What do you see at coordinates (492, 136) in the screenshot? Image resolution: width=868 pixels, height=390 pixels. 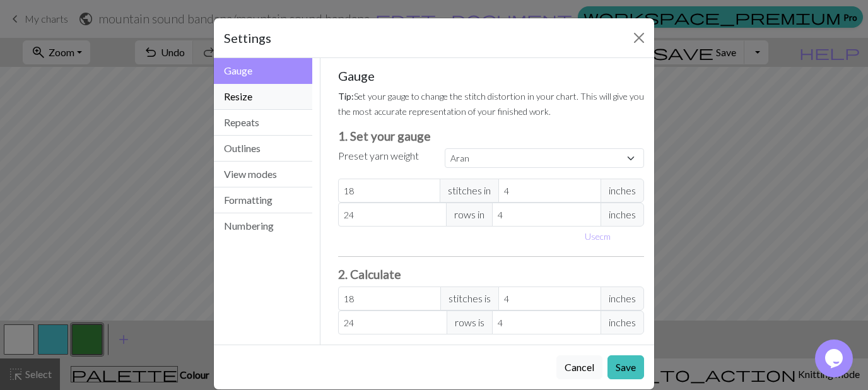 I see `h3: 1. Set your gauge` at bounding box center [492, 136].